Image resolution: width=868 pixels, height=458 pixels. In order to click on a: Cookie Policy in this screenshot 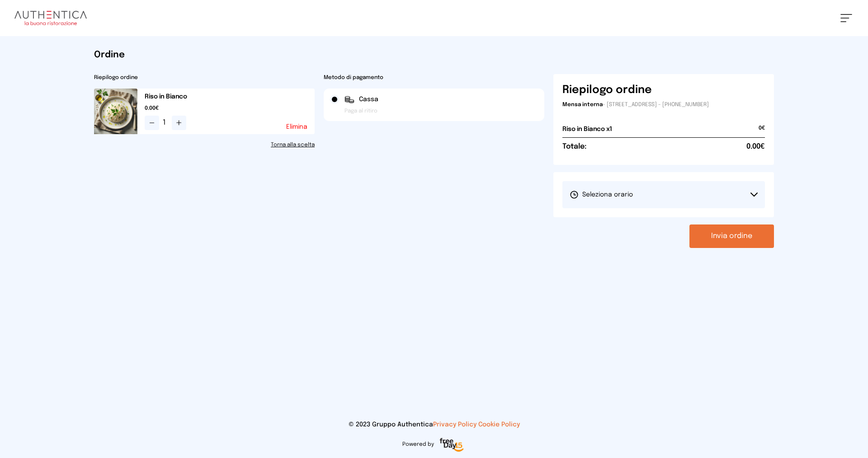, I will do `click(499, 425)`.